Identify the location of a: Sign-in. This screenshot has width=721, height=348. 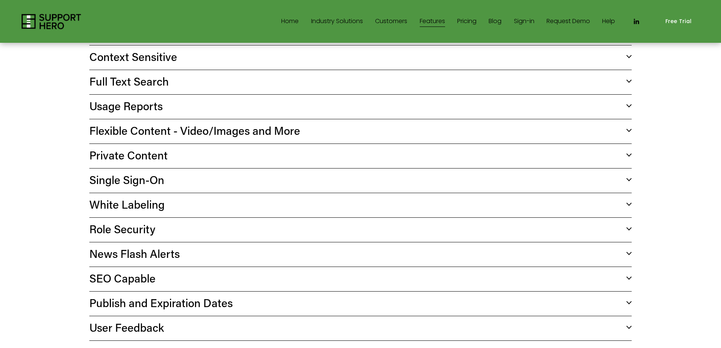
(524, 22).